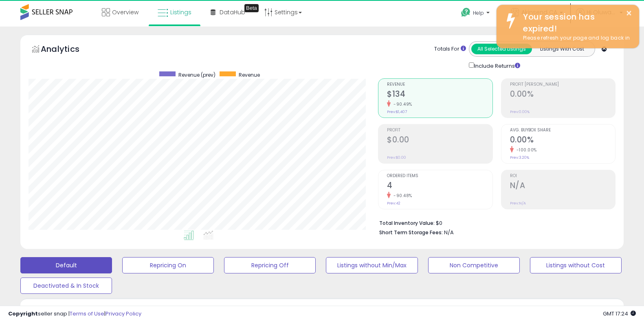  I want to click on h2: 4, so click(440, 186).